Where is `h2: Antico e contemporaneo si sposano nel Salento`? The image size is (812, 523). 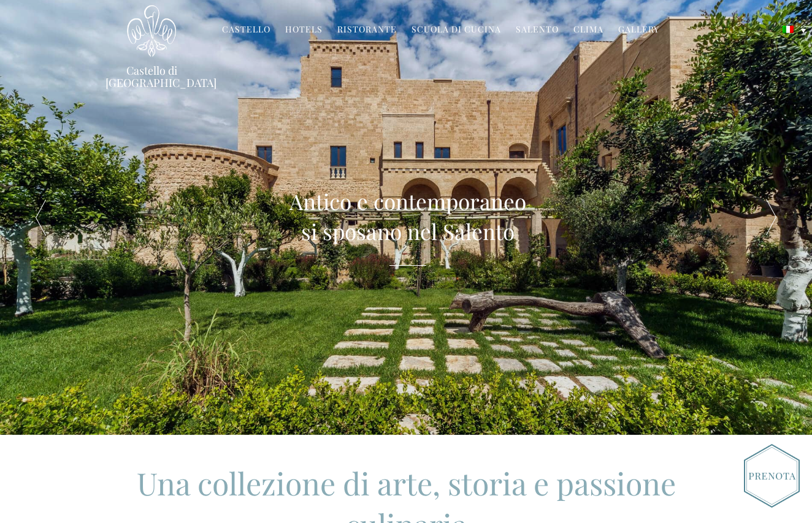 h2: Antico e contemporaneo si sposano nel Salento is located at coordinates (408, 216).